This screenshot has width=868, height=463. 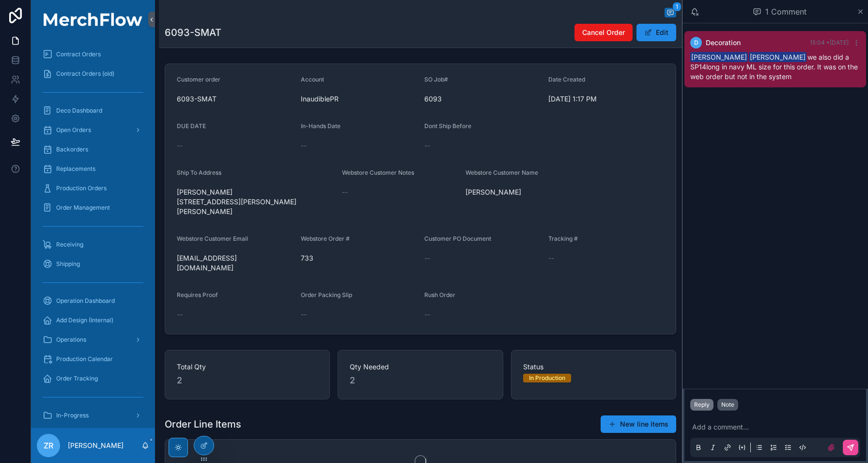 What do you see at coordinates (567, 79) in the screenshot?
I see `span: Date Created` at bounding box center [567, 79].